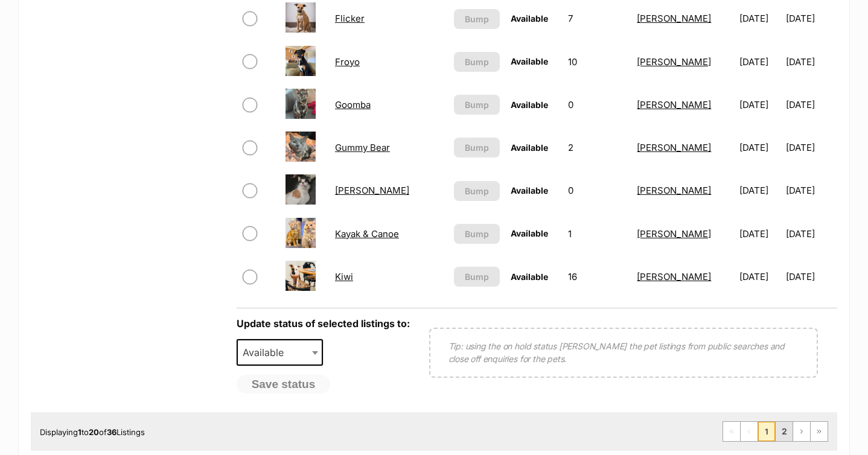 Image resolution: width=868 pixels, height=455 pixels. What do you see at coordinates (819, 431) in the screenshot?
I see `a: Last page` at bounding box center [819, 431].